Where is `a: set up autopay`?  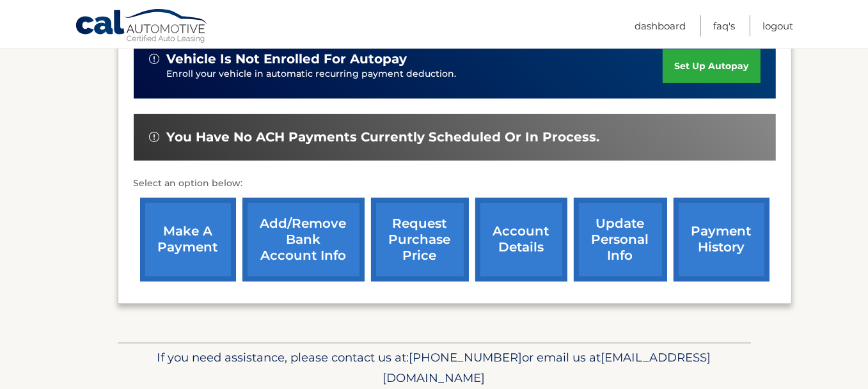 a: set up autopay is located at coordinates (712, 66).